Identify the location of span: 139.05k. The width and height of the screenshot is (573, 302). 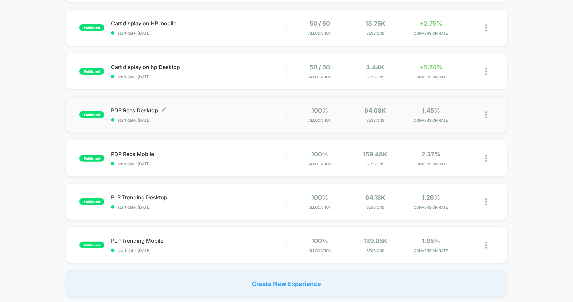
(375, 241).